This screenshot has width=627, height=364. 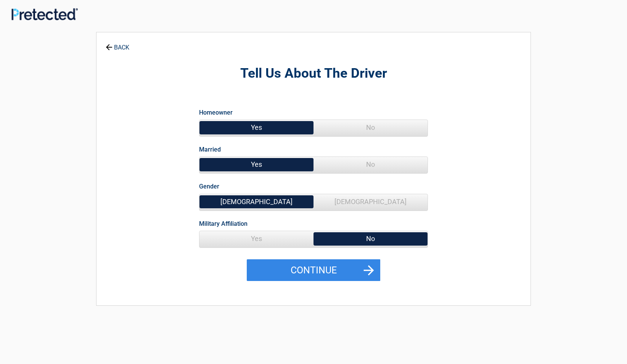 I want to click on label: Military Affiliation, so click(x=223, y=224).